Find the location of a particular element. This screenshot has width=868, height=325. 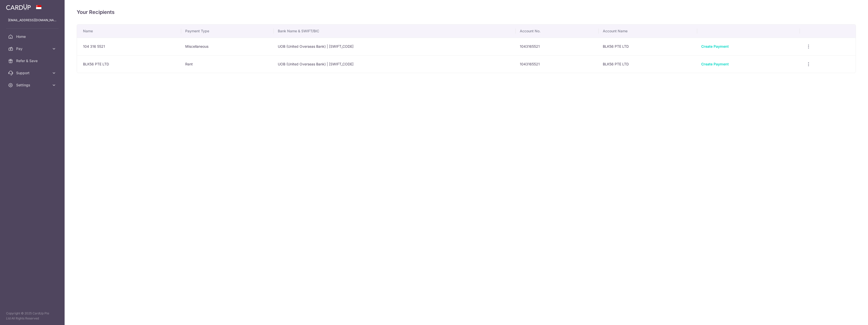

h4: Your Recipients is located at coordinates (466, 12).